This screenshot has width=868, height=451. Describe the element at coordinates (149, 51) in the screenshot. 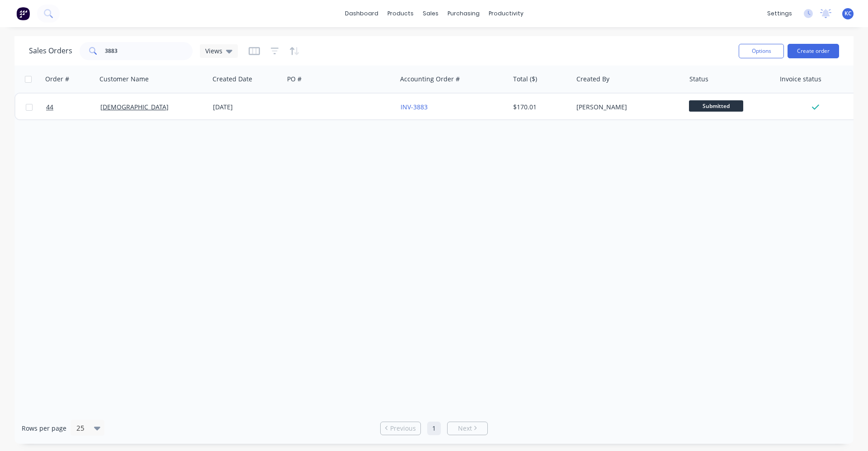

I see `input: Search...` at that location.